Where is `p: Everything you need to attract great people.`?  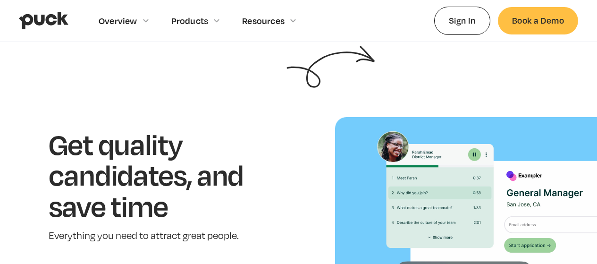 p: Everything you need to attract great people. is located at coordinates (161, 236).